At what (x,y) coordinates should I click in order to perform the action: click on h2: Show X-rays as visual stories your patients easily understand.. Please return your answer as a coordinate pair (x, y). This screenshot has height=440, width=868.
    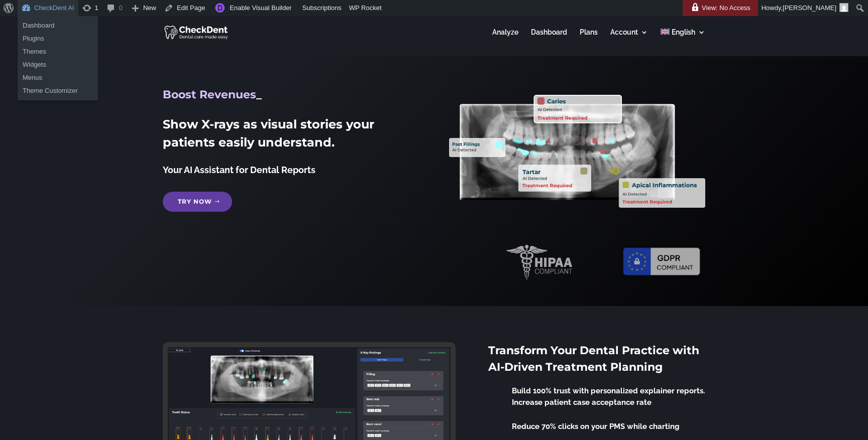
    Looking at the image, I should click on (291, 136).